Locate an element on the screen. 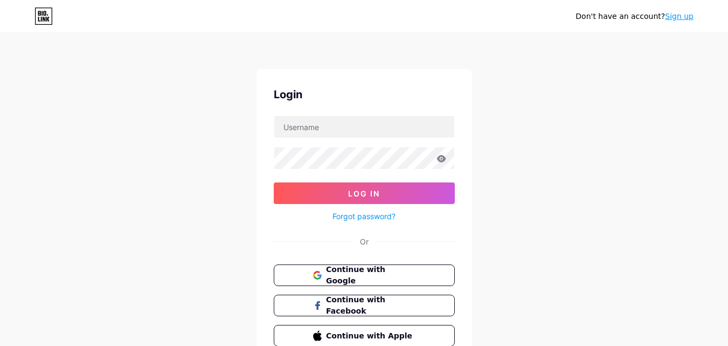  input: Username is located at coordinates (364, 127).